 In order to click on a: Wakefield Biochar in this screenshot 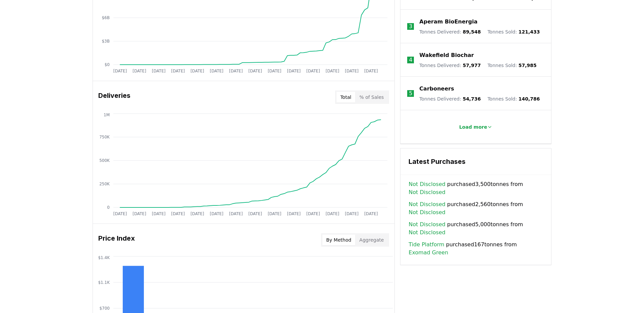, I will do `click(446, 55)`.